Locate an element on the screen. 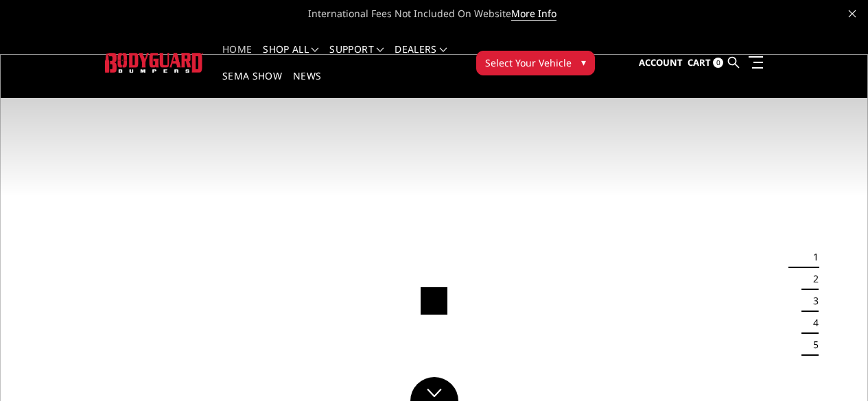 This screenshot has width=868, height=401. a: More Info is located at coordinates (534, 14).